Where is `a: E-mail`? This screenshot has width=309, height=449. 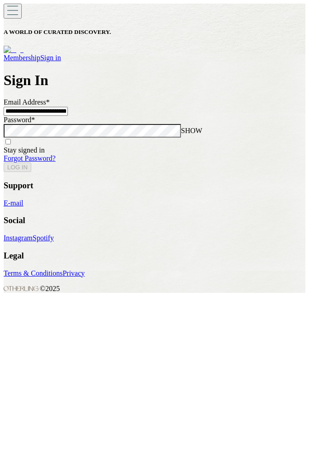
a: E-mail is located at coordinates (14, 203).